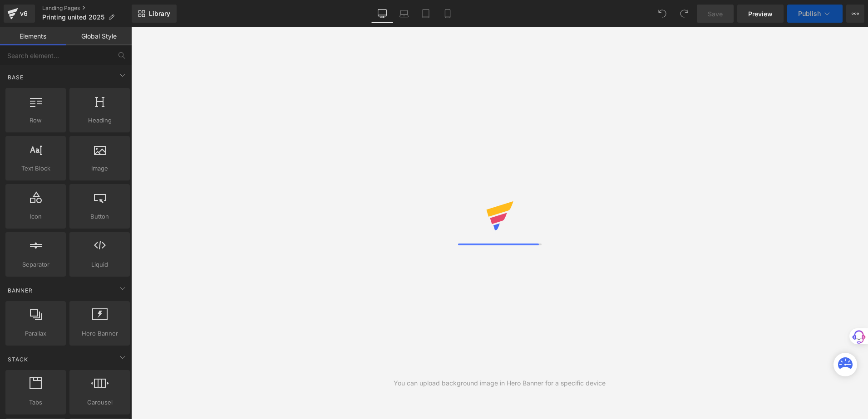 This screenshot has width=868, height=419. I want to click on a: Tablet, so click(426, 14).